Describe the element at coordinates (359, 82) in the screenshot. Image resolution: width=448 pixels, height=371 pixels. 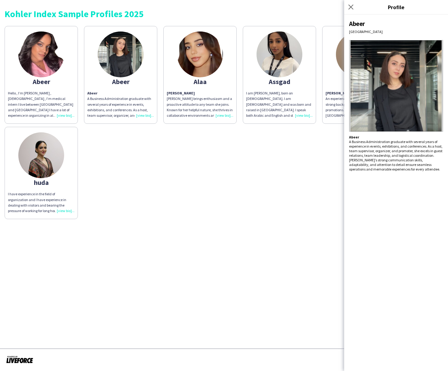
I see `div: Ghayd` at that location.